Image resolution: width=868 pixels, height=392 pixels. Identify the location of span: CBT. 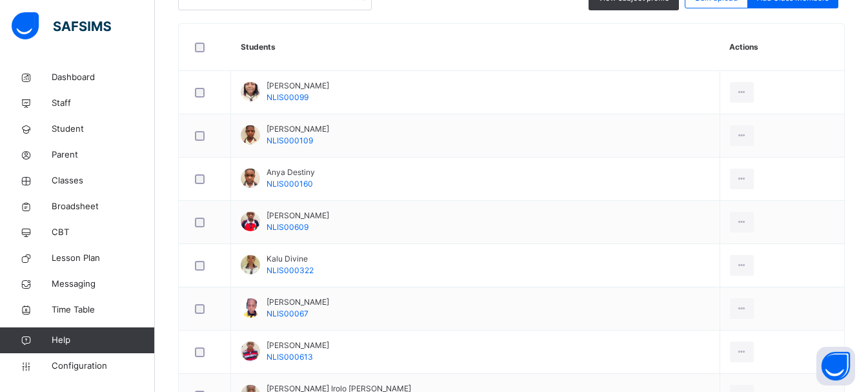
(103, 232).